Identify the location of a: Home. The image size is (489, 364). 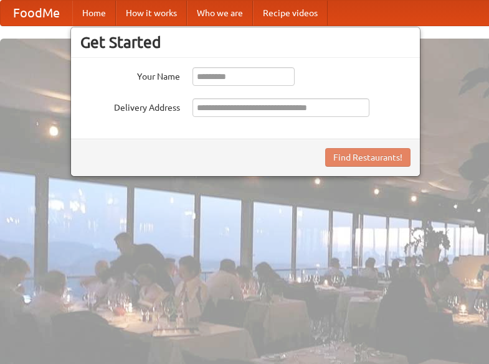
(94, 13).